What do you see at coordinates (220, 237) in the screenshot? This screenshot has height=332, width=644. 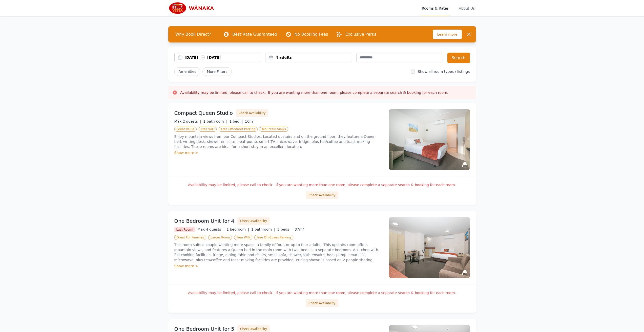 I see `span: Larger Room` at bounding box center [220, 237].